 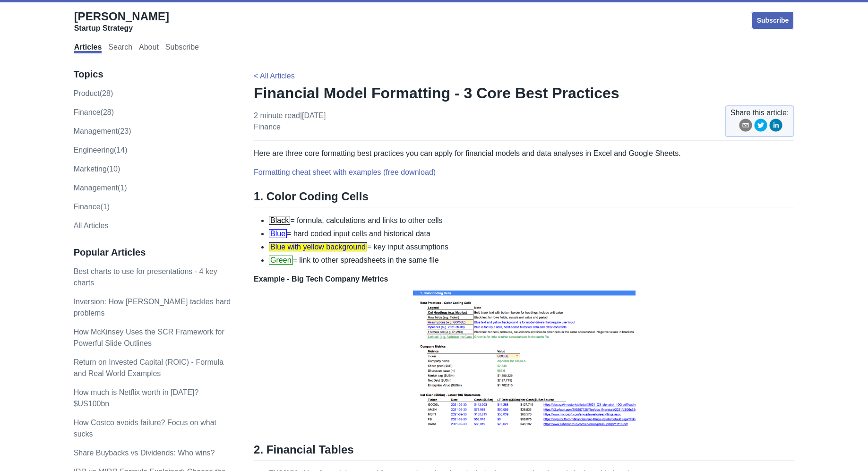 I want to click on button: email, so click(x=746, y=127).